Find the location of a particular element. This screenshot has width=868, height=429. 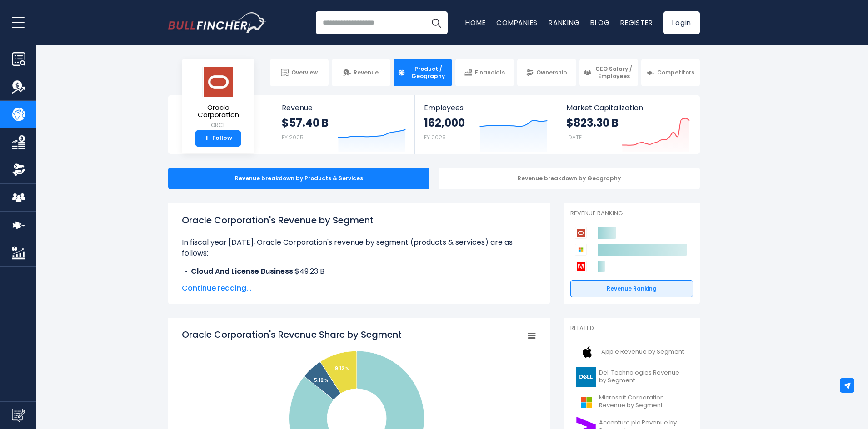

span: Product / Geography is located at coordinates (428, 72).